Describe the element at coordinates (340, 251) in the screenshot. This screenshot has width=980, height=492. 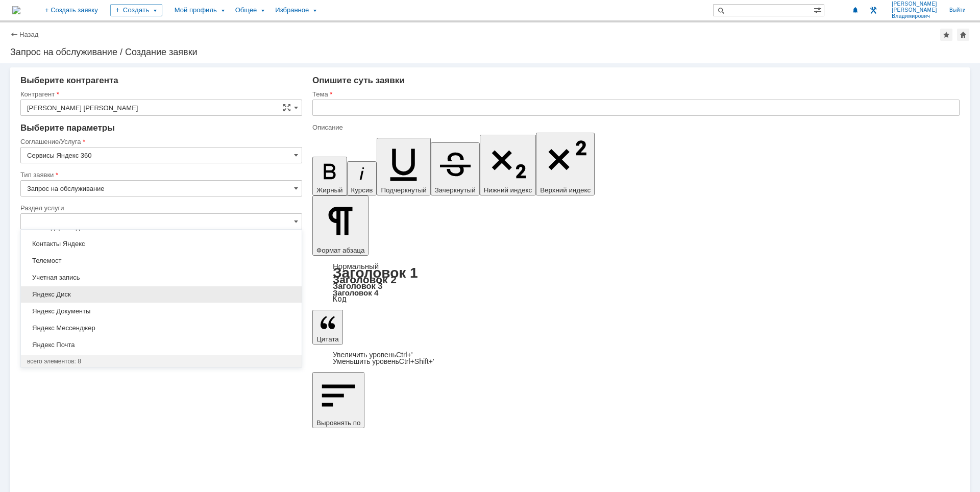
I see `span: Формат абзаца` at that location.